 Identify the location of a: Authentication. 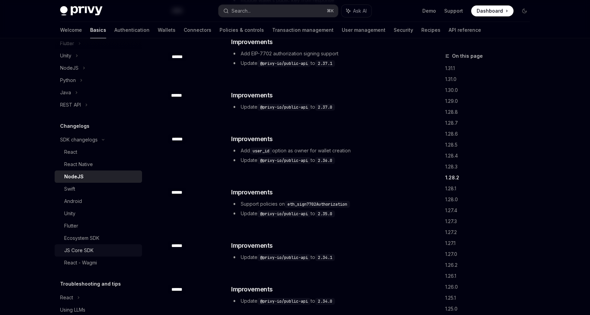
(132, 30).